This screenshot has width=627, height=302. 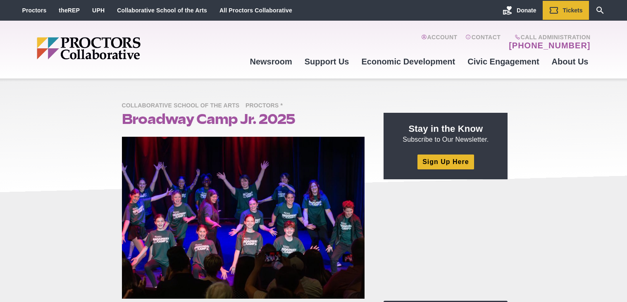 What do you see at coordinates (570, 62) in the screenshot?
I see `a: About Us` at bounding box center [570, 62].